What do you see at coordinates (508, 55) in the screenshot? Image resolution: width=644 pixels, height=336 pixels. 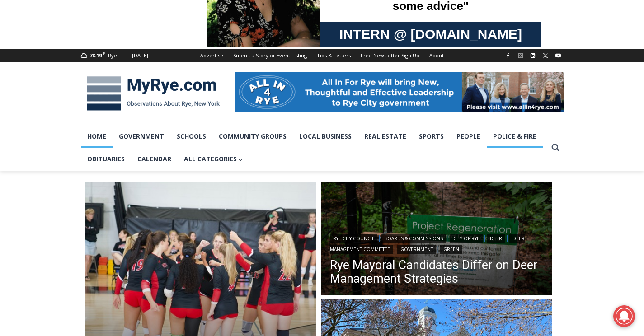 I see `a: Facebook` at bounding box center [508, 55].